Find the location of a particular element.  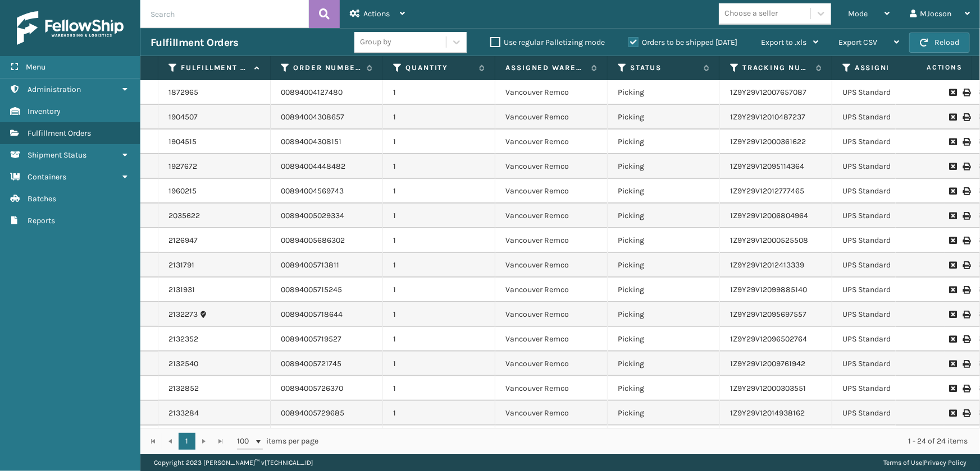

a: 1Z9Y29V12006804964 is located at coordinates (768, 216).